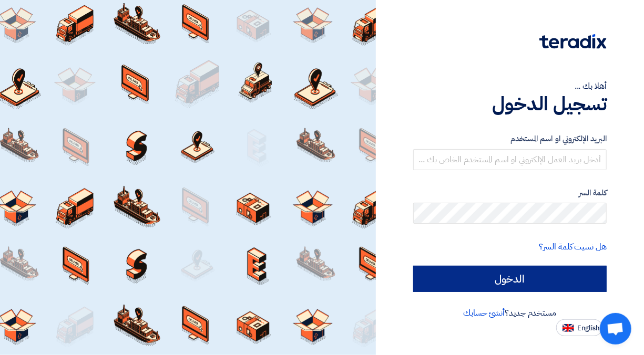  Describe the element at coordinates (510, 104) in the screenshot. I see `h1: تسجيل الدخول` at that location.